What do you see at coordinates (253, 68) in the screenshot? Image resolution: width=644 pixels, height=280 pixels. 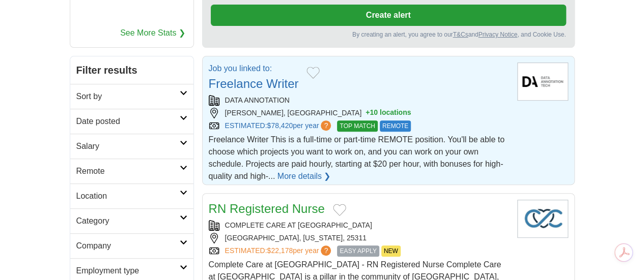 I see `p: Job you linked to:` at bounding box center [253, 68].